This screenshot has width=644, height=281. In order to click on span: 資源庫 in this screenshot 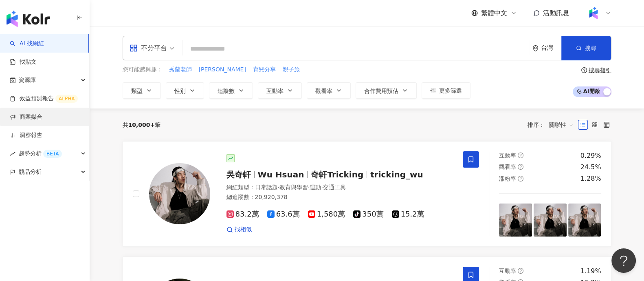, I will do `click(27, 80)`.